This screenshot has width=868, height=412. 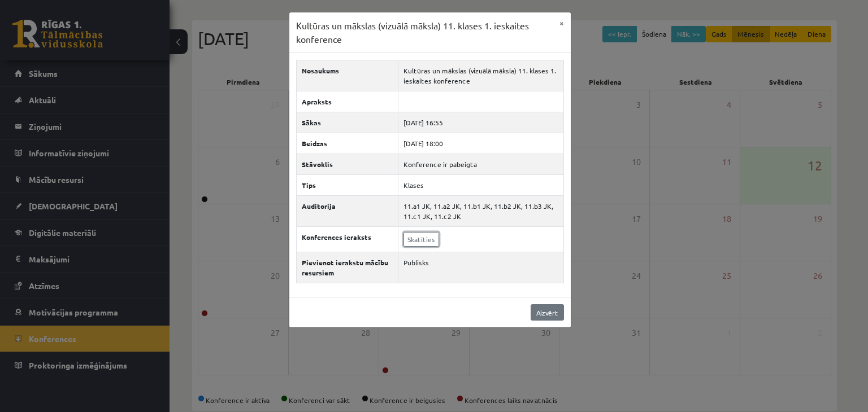 What do you see at coordinates (347, 102) in the screenshot?
I see `th: Apraksts` at bounding box center [347, 102].